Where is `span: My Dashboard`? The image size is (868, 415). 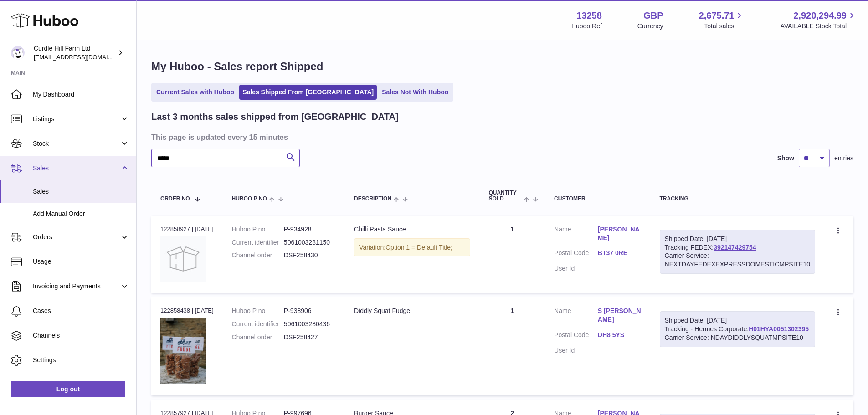
span: My Dashboard is located at coordinates (81, 94).